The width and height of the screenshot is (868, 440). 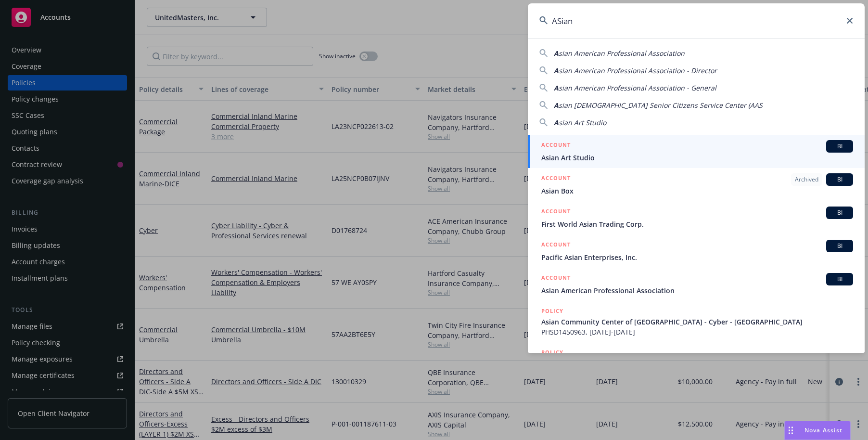 What do you see at coordinates (696, 151) in the screenshot?
I see `a: ACCOUNTBIAsian Art Studio` at bounding box center [696, 151].